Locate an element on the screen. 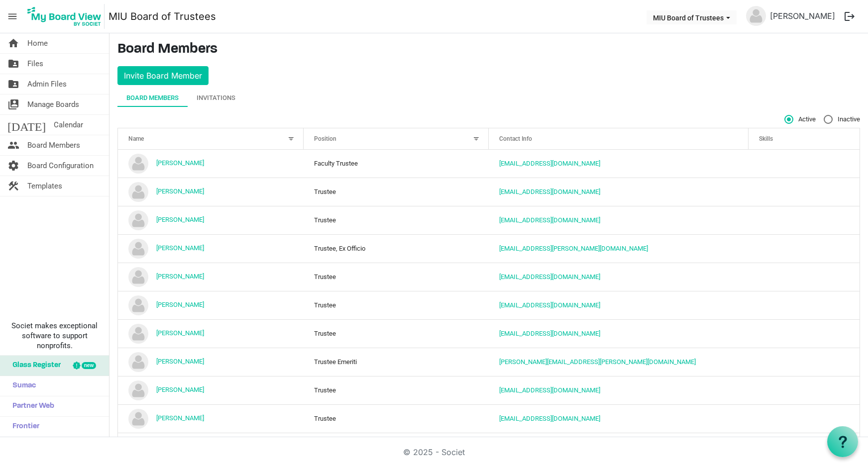  td: chris@hartnett.com is template cell column header Contact Info is located at coordinates (618, 361).